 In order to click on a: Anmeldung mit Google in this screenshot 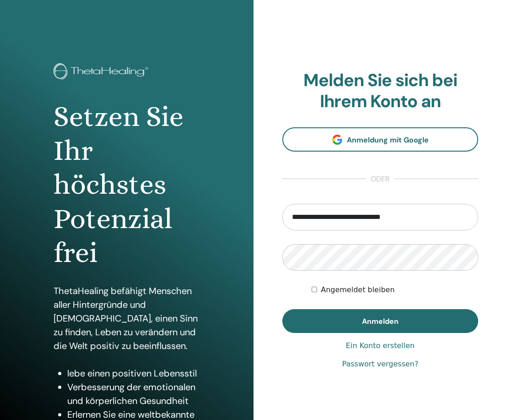, I will do `click(380, 139)`.